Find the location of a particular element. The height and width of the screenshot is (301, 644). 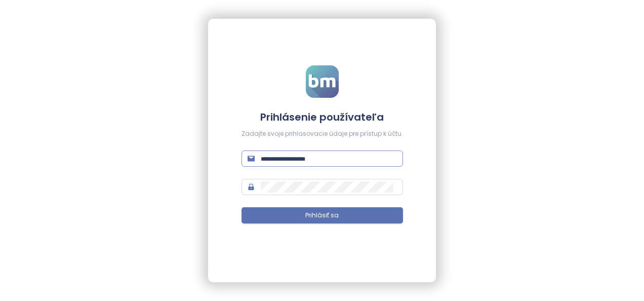

span: lock is located at coordinates (252, 187).